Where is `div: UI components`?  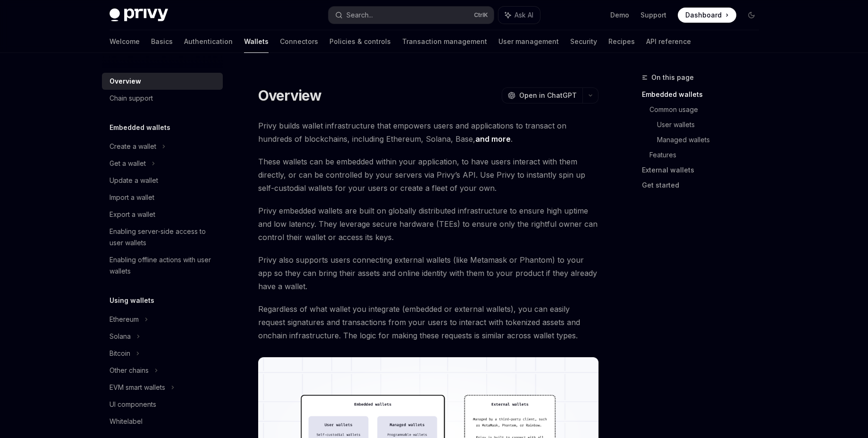
div: UI components is located at coordinates (133, 404).